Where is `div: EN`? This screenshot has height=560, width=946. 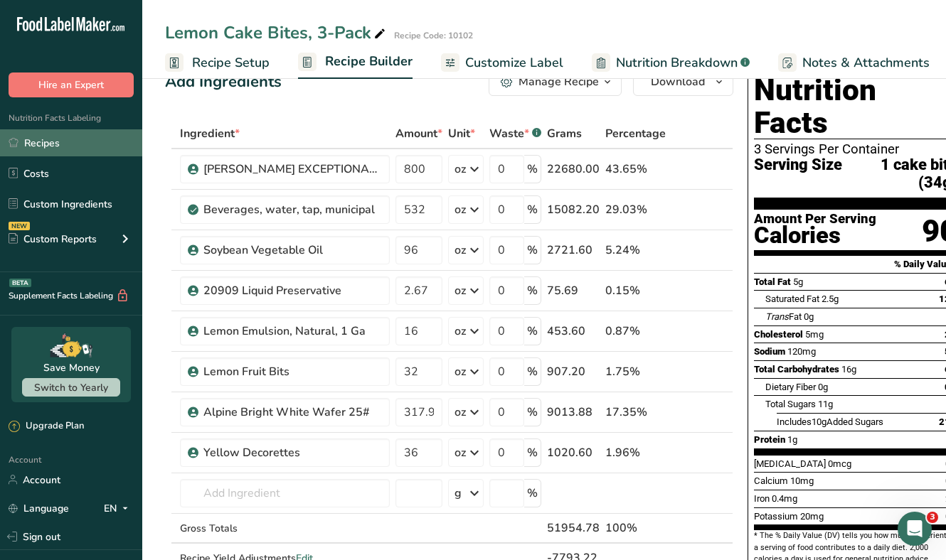 div: EN is located at coordinates (119, 509).